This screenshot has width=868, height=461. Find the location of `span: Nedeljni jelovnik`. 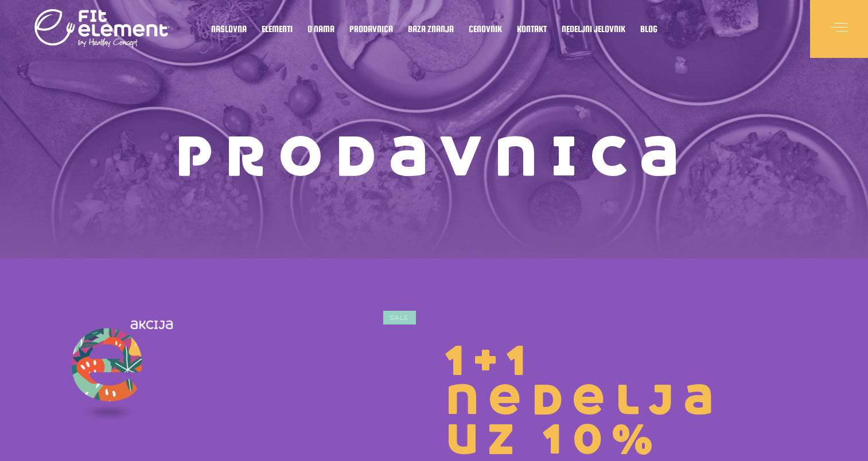

span: Nedeljni jelovnik is located at coordinates (593, 29).